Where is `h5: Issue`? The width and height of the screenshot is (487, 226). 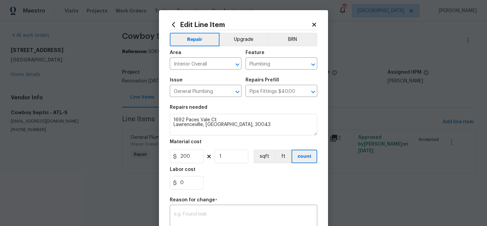 h5: Issue is located at coordinates (176, 80).